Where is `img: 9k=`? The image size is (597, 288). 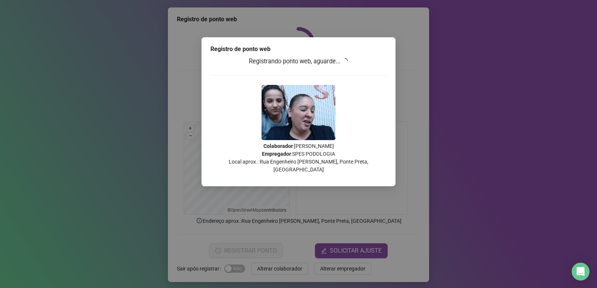
img: 9k= is located at coordinates (298, 113).